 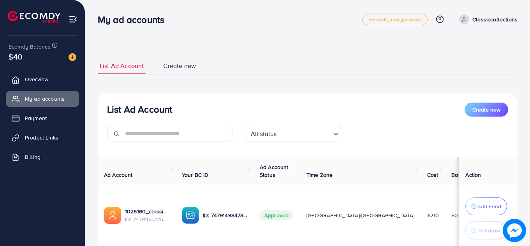 What do you see at coordinates (42, 79) in the screenshot?
I see `a: Overview` at bounding box center [42, 79].